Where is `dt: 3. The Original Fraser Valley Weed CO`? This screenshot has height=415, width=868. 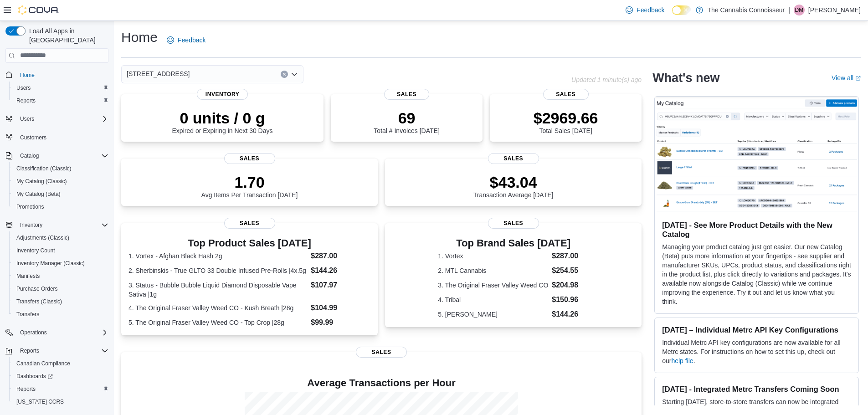
dt: 3. The Original Fraser Valley Weed CO is located at coordinates (493, 285).